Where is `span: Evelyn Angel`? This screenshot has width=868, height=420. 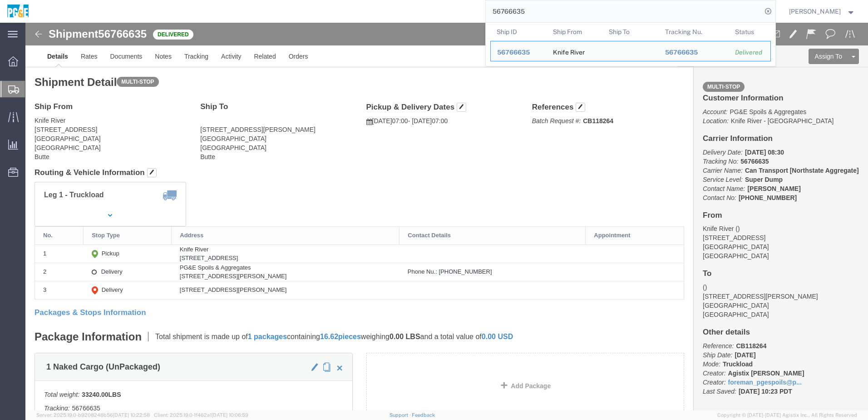 span: Evelyn Angel is located at coordinates (815, 11).